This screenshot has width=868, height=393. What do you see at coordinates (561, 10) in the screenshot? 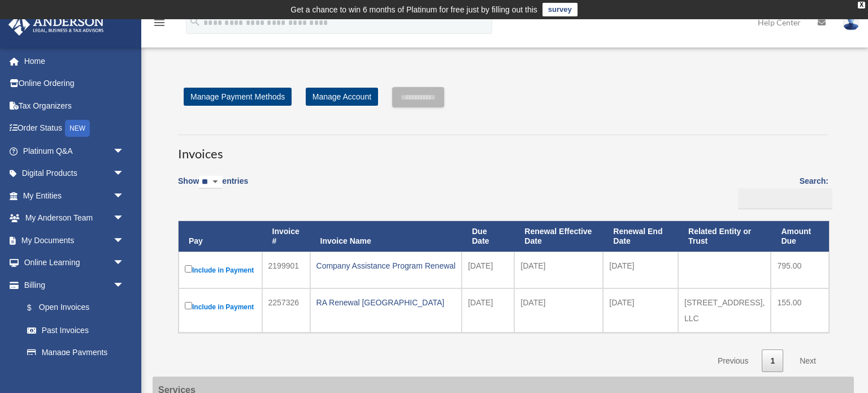
I see `a: survey` at bounding box center [561, 10].